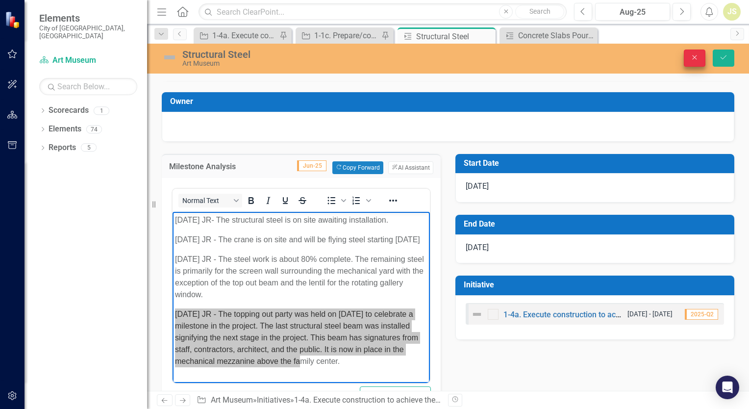  I want to click on a: Scorecards, so click(69, 110).